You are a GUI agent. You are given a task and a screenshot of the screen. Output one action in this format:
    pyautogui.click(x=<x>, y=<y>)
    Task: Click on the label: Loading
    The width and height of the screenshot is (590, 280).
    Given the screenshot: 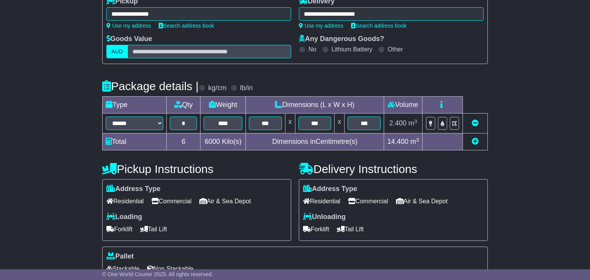 What is the action you would take?
    pyautogui.click(x=124, y=217)
    